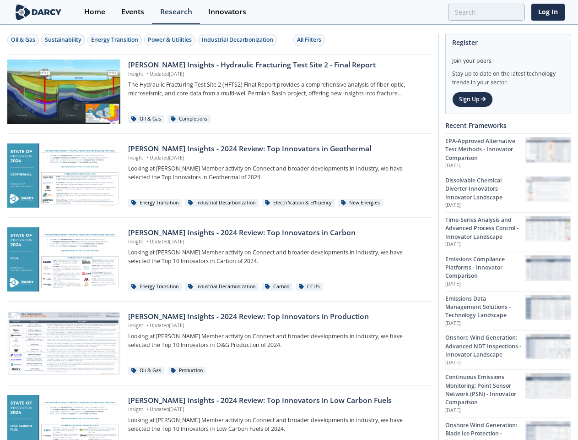 The width and height of the screenshot is (578, 440). Describe the element at coordinates (189, 119) in the screenshot. I see `div: Completions` at that location.